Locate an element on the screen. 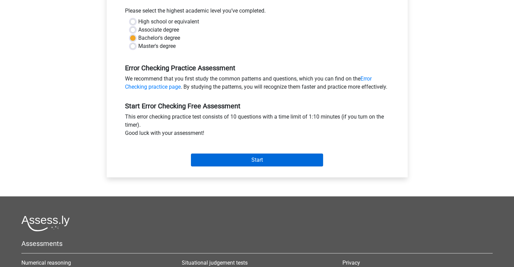  div: We recommend that you first study the common patterns and questions, which you can find on the . ... is located at coordinates (257, 84).